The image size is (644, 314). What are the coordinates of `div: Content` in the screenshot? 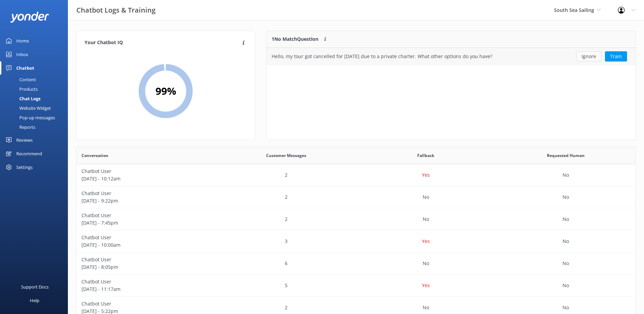 It's located at (20, 79).